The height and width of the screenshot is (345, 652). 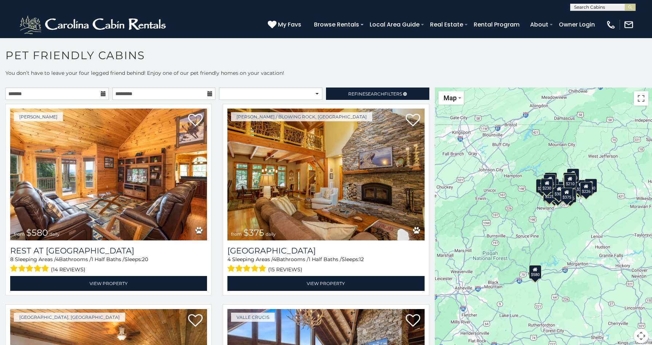 What do you see at coordinates (573, 176) in the screenshot?
I see `div: $320` at bounding box center [573, 176].